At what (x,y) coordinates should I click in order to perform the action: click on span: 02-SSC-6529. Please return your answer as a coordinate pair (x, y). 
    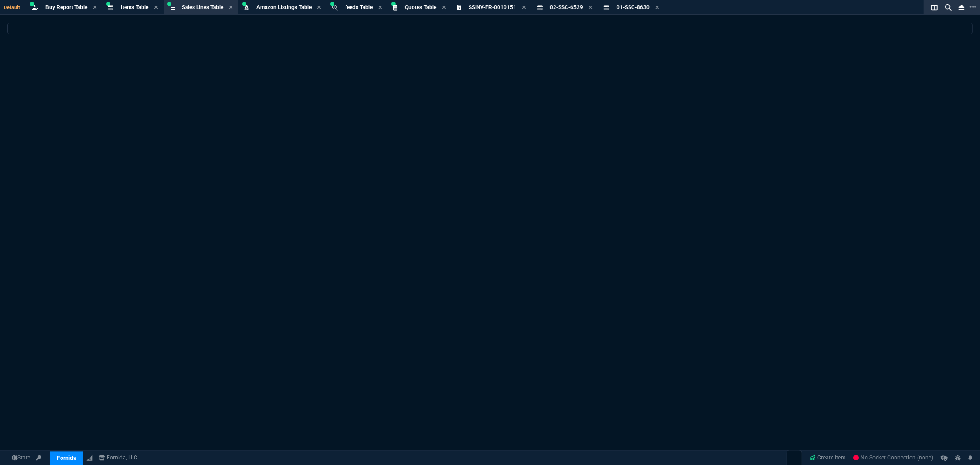
    Looking at the image, I should click on (566, 7).